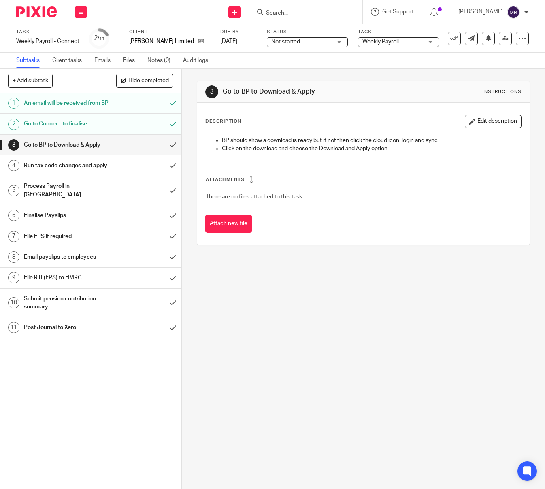 This screenshot has width=545, height=489. Describe the element at coordinates (36, 12) in the screenshot. I see `img: Pixie` at that location.